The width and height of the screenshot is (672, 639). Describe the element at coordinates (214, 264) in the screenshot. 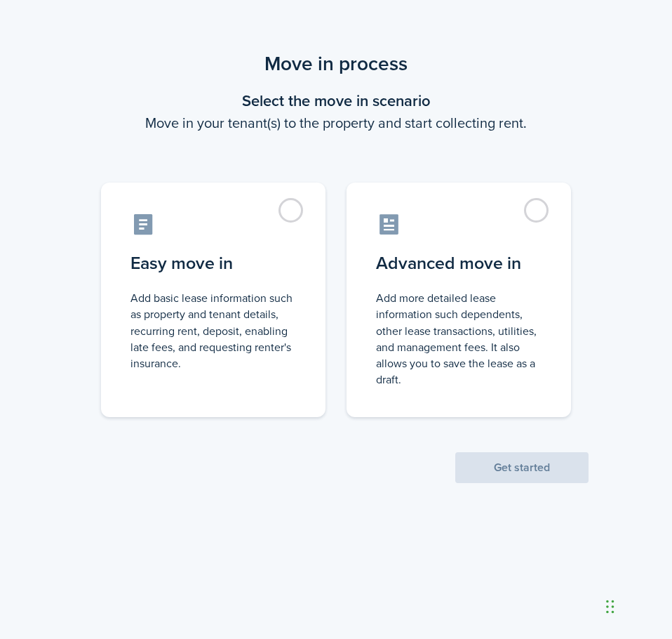

I see `control-radio-card-title: Easy move in` at that location.